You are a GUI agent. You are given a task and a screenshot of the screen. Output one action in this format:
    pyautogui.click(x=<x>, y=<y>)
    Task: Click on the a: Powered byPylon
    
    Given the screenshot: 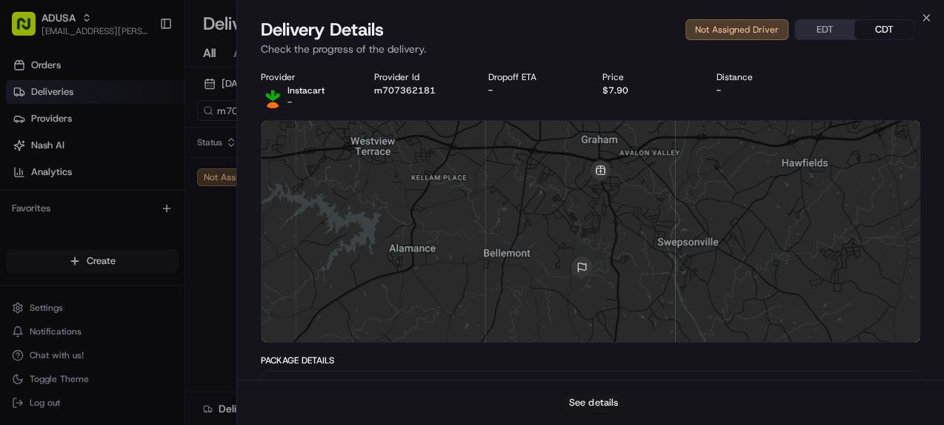 What is the action you would take?
    pyautogui.click(x=142, y=256)
    